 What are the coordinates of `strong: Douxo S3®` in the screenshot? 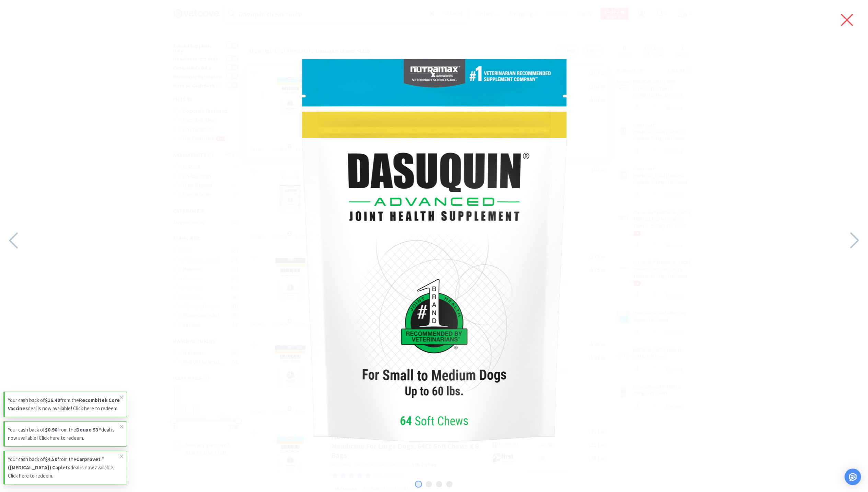 It's located at (89, 430).